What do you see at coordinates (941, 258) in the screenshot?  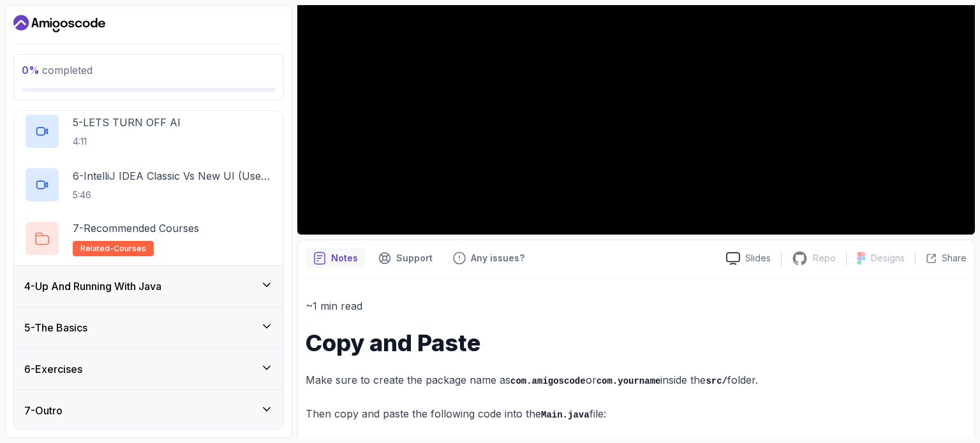 I see `button: Share` at bounding box center [941, 258].